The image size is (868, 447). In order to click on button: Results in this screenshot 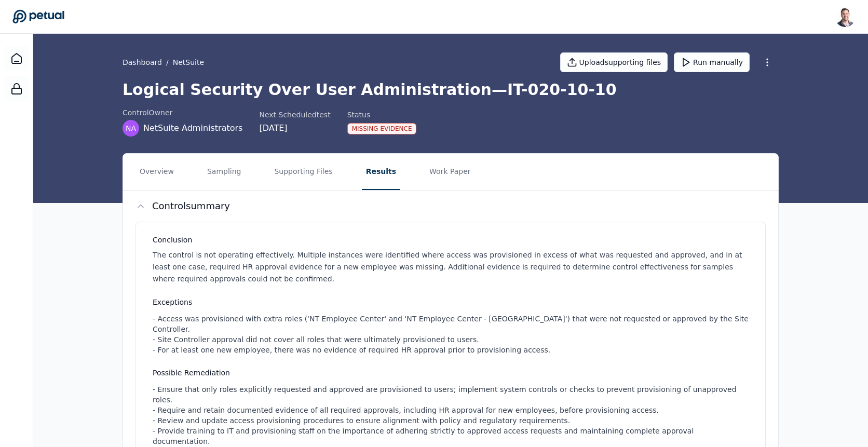, I will do `click(381, 172)`.